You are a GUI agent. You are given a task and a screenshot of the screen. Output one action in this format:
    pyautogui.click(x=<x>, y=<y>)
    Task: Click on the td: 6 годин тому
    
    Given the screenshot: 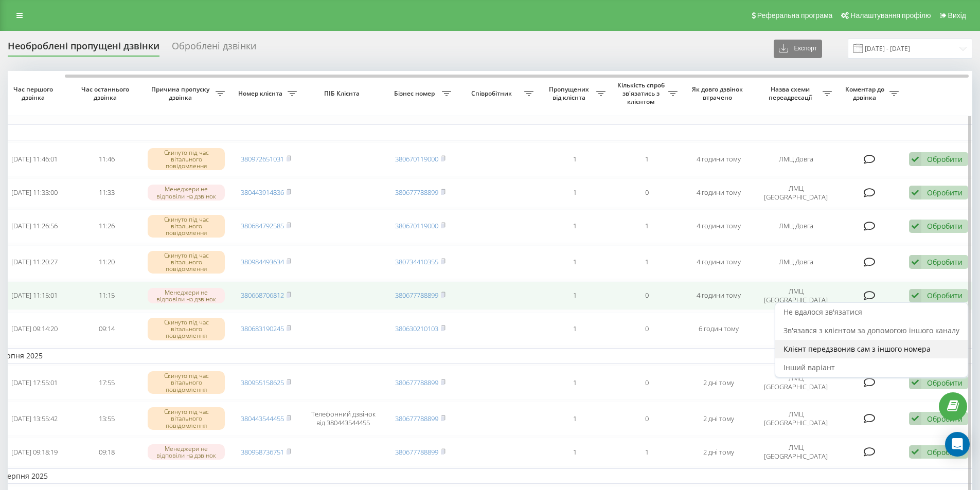 What is the action you would take?
    pyautogui.click(x=719, y=329)
    